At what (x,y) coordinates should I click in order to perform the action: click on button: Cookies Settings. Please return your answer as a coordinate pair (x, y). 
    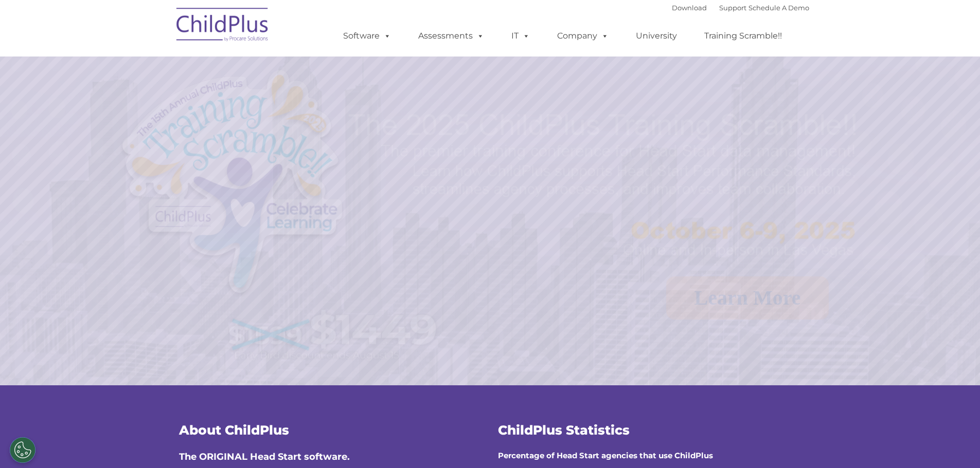
    Looking at the image, I should click on (23, 450).